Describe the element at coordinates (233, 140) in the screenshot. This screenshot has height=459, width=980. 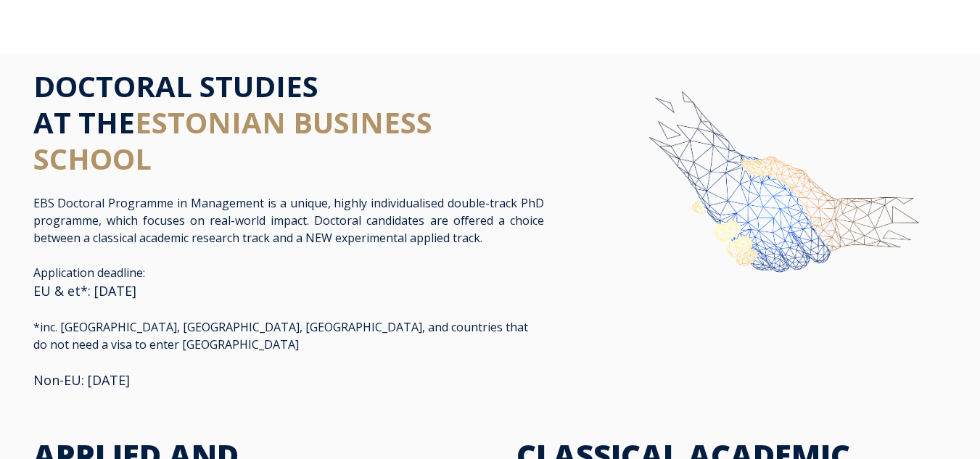
I see `span: ESTONIAN BUSINESS SCHOOL` at that location.